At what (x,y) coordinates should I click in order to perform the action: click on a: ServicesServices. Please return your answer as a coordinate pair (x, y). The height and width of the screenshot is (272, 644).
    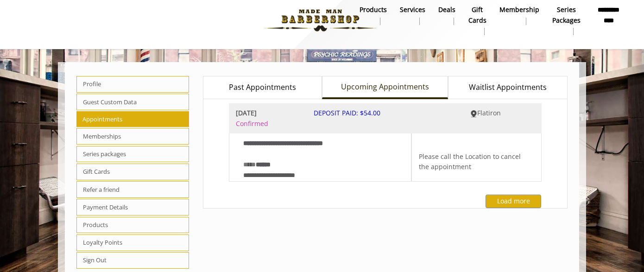
    Looking at the image, I should click on (412, 15).